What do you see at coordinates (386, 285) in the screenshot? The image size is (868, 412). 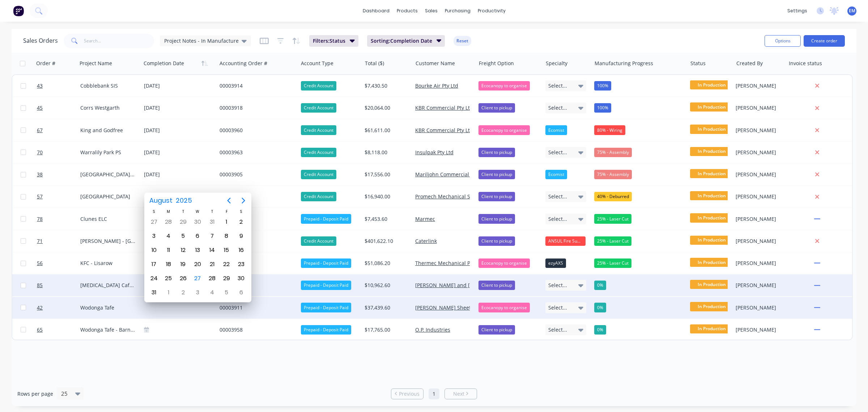 I see `div: $10,962.60` at bounding box center [386, 285].